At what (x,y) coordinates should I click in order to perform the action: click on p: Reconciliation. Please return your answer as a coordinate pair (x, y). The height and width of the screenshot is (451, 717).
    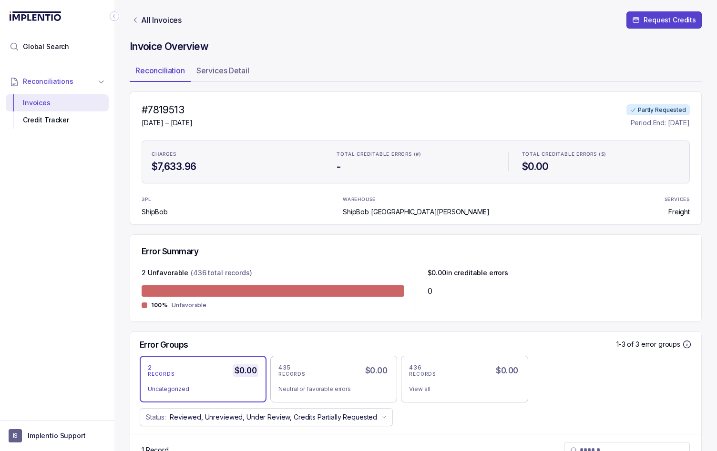
    Looking at the image, I should click on (160, 71).